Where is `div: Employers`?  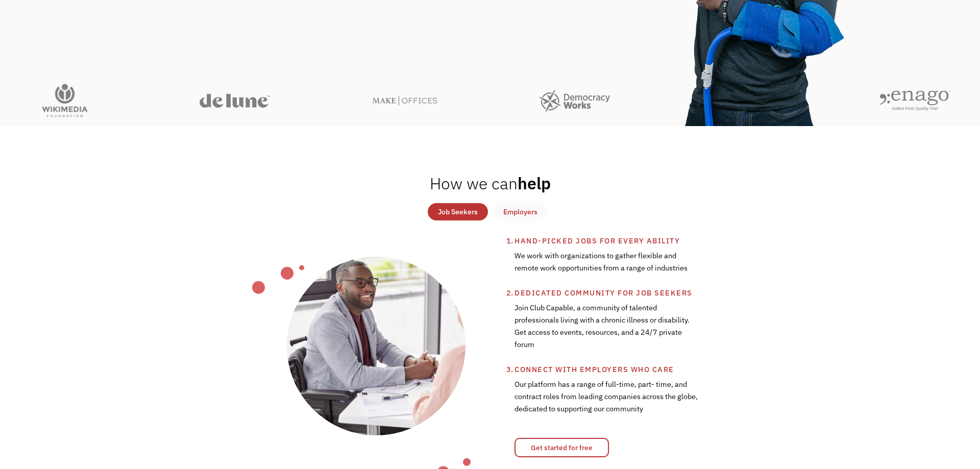 div: Employers is located at coordinates (520, 211).